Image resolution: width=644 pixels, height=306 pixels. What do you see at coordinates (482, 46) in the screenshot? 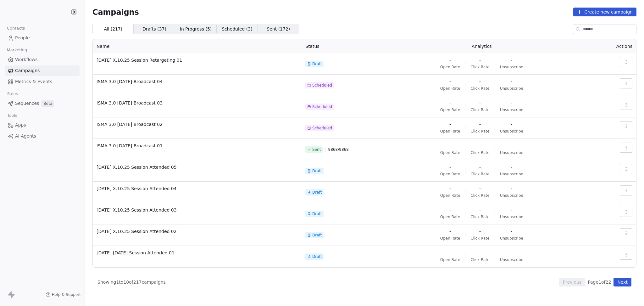
I see `th: Analytics` at bounding box center [482, 46].